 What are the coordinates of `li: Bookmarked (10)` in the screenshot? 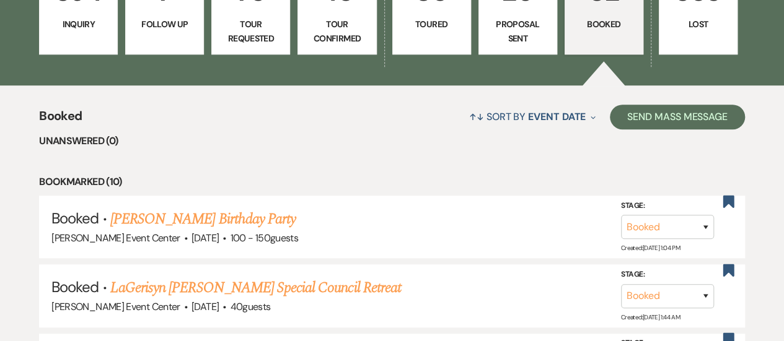 It's located at (391, 182).